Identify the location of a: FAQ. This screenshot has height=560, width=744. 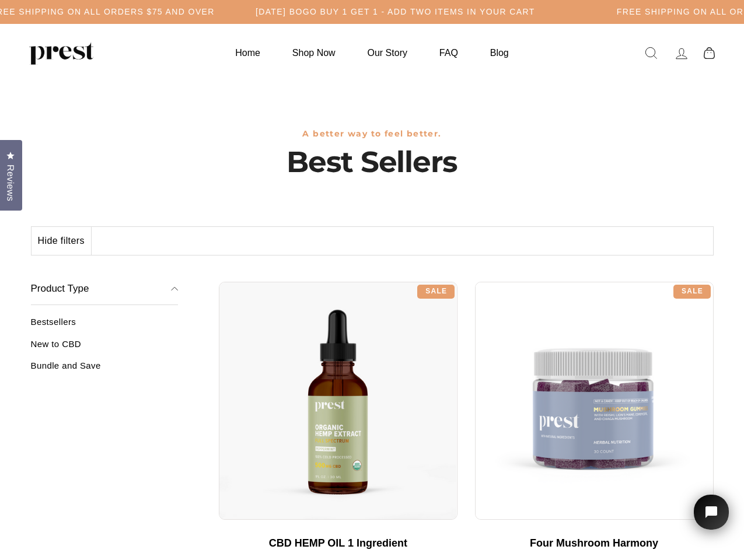
(448, 53).